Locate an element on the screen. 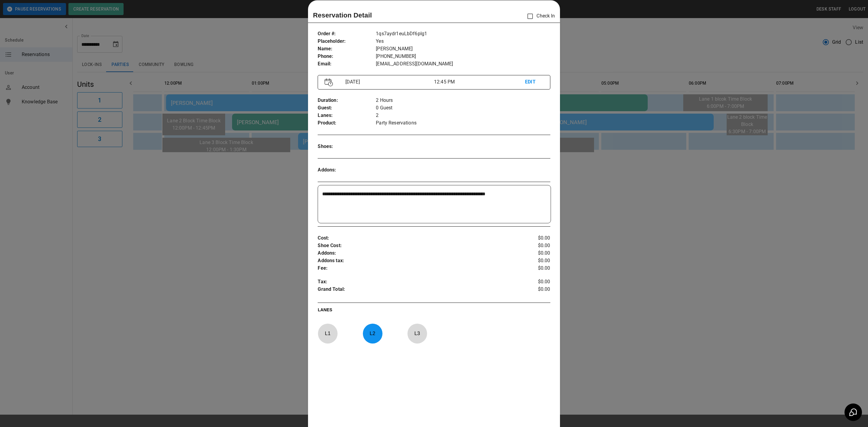  p: Shoes : is located at coordinates (347, 147).